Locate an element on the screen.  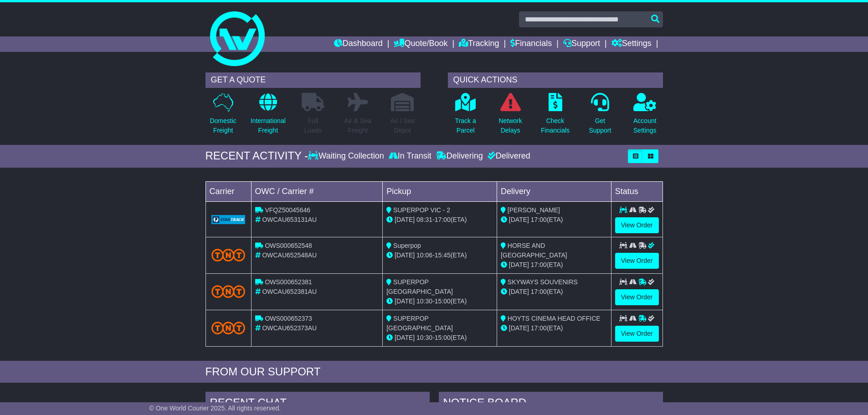
span: 08:31 is located at coordinates (424, 220).